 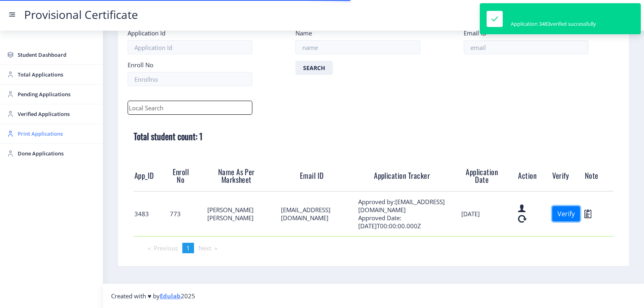 I want to click on th: Application Tracker, so click(x=409, y=176).